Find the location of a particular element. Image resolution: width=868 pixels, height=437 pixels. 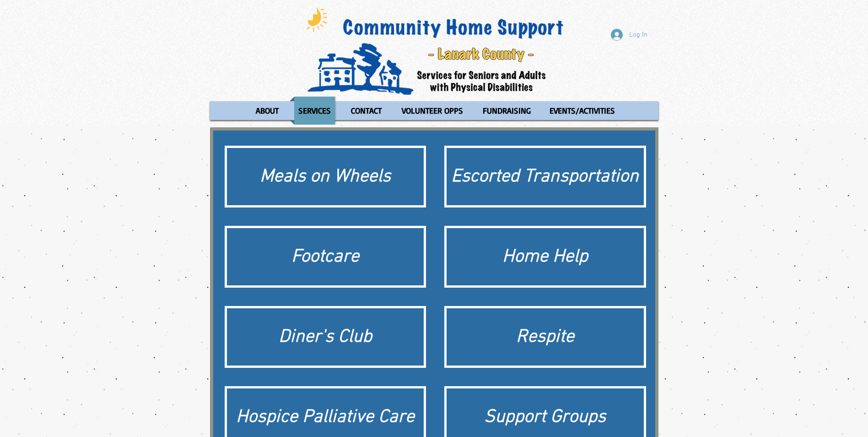

a: Home Help is located at coordinates (545, 257).